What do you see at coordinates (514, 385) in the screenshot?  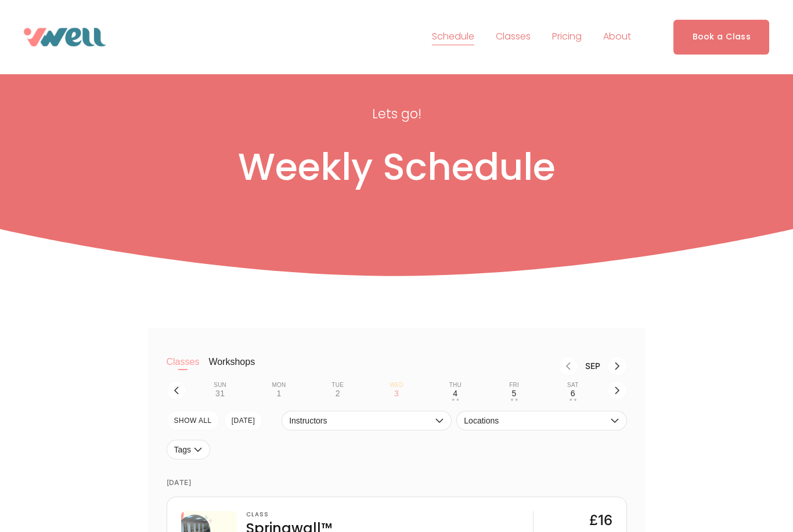 I see `div: Fri` at bounding box center [514, 385].